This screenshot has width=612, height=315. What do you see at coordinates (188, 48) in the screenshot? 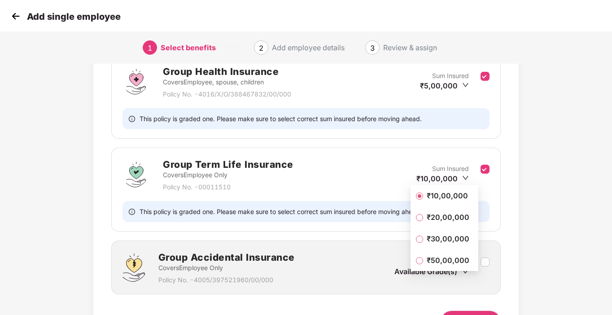
I see `div: Select benefits` at bounding box center [188, 48].